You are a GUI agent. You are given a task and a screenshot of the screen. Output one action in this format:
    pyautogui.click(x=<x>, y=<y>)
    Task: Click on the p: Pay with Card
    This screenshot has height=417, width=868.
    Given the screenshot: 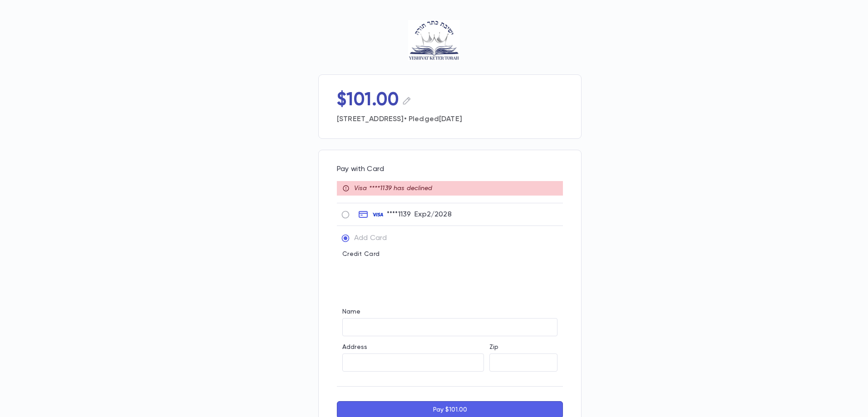 What is the action you would take?
    pyautogui.click(x=450, y=169)
    